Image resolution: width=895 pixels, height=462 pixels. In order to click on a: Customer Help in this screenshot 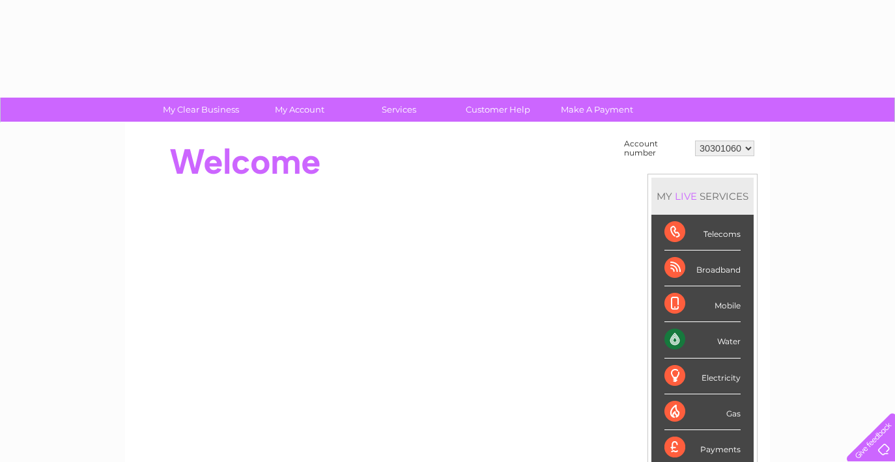, I will do `click(498, 109)`.